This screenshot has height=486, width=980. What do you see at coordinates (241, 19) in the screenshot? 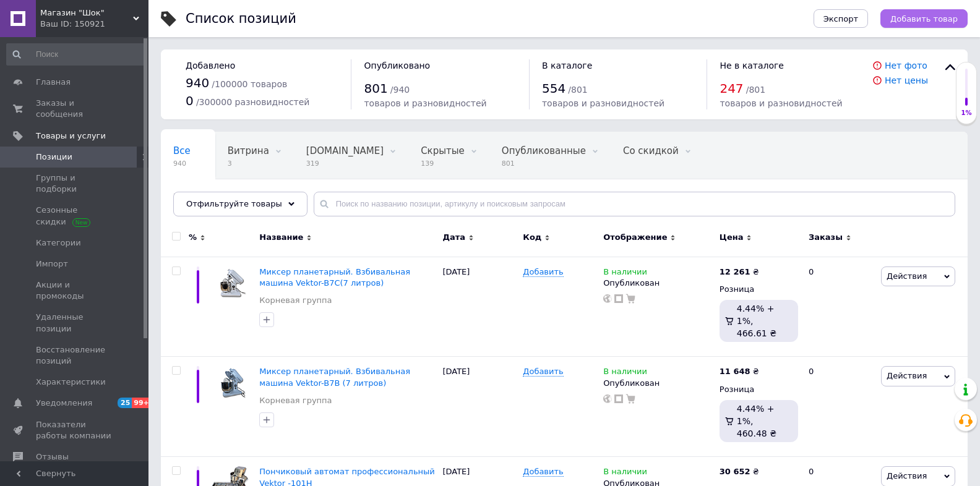
I see `div: Список позиций` at bounding box center [241, 19].